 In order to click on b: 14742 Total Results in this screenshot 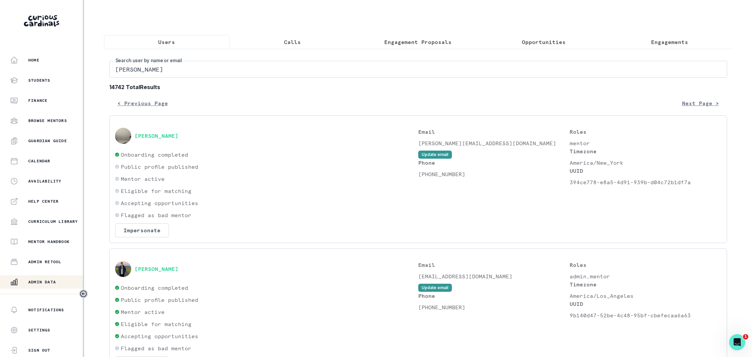, I will do `click(418, 87)`.